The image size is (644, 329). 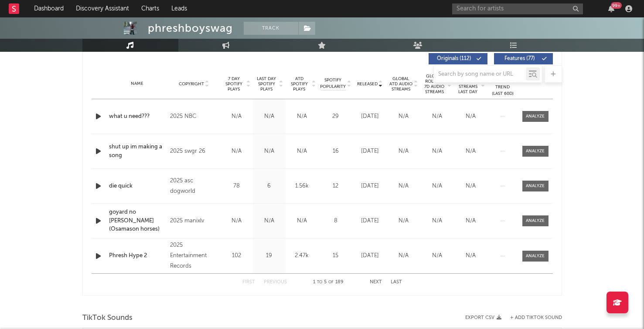 What do you see at coordinates (331, 282) in the screenshot?
I see `span: of` at bounding box center [331, 282].